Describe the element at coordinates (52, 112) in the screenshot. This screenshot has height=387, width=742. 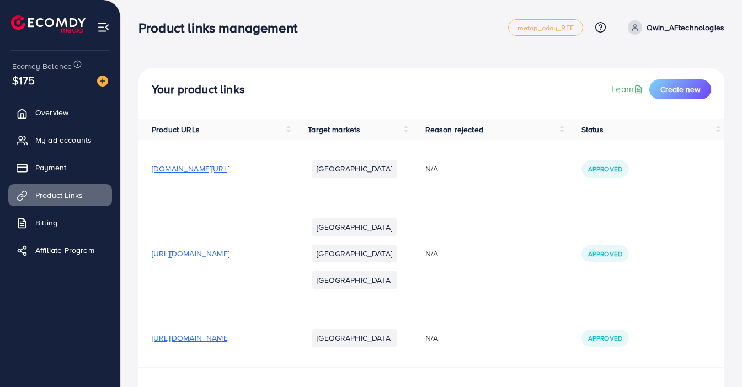
I see `span: Overview` at that location.